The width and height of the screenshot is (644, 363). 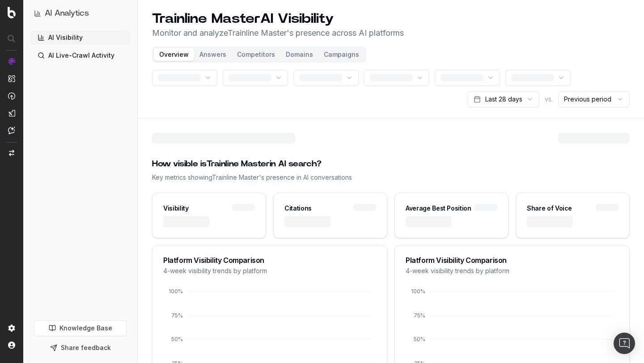 I want to click on button: Campaigns, so click(x=341, y=55).